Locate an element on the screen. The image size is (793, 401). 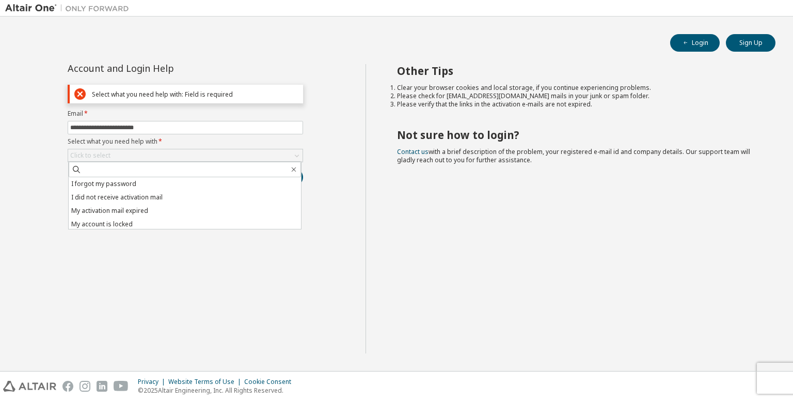
span: with a brief description of the problem, your registered e-mail id and company details. Our suppo... is located at coordinates (574, 155).